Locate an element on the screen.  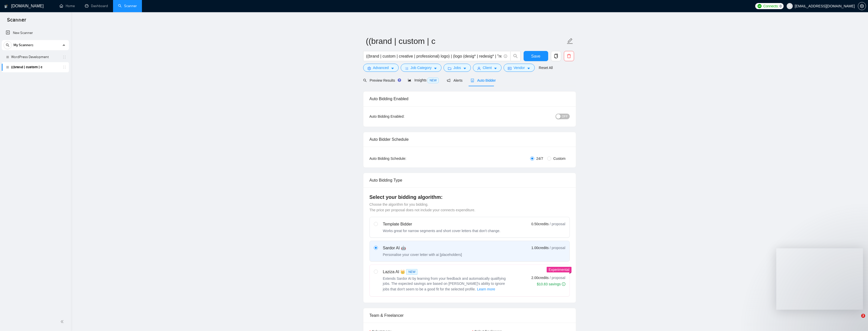
button: copy is located at coordinates (556, 56).